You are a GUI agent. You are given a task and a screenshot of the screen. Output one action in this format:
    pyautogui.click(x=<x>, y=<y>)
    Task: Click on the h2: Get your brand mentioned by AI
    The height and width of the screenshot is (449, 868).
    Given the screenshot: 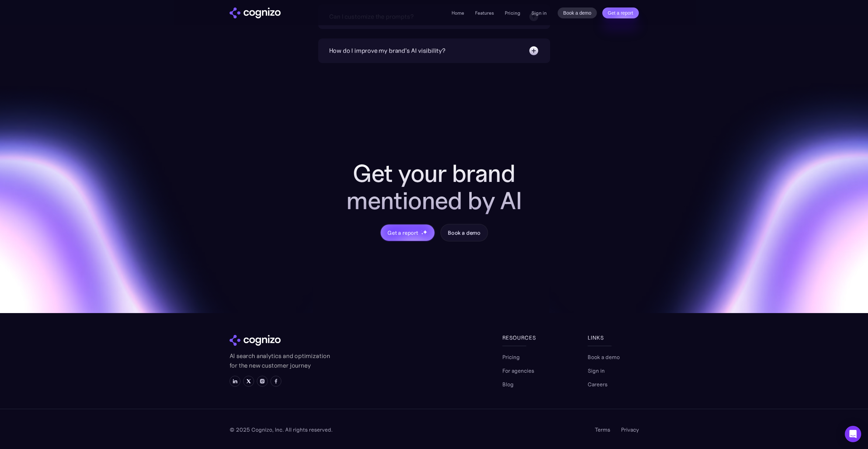 What is the action you would take?
    pyautogui.click(x=434, y=187)
    